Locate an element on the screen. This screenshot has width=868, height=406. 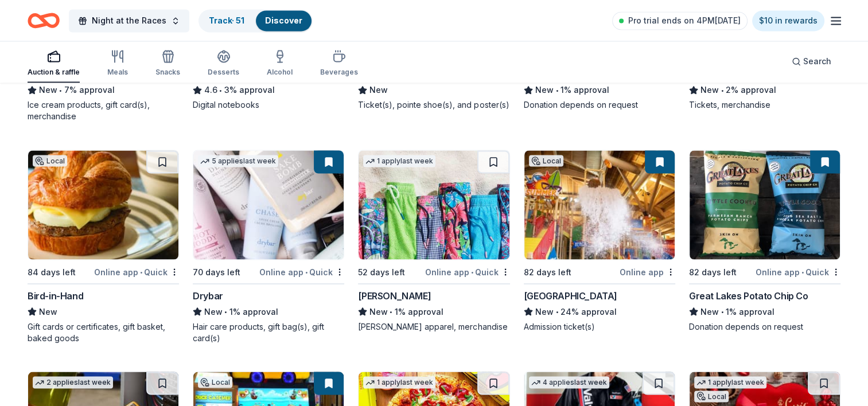
div: 84 days left is located at coordinates (51, 272).